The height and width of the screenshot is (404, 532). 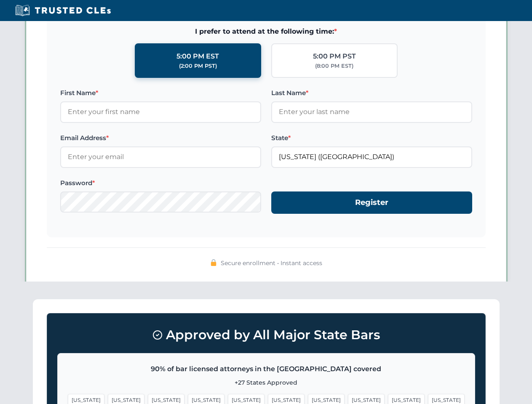 I want to click on span: Secure enrollment • Instant access, so click(x=271, y=263).